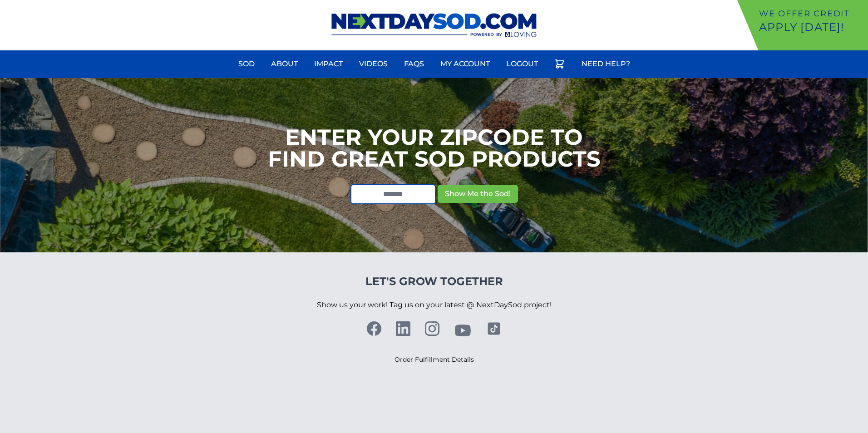 The width and height of the screenshot is (868, 433). I want to click on a: Impact, so click(328, 64).